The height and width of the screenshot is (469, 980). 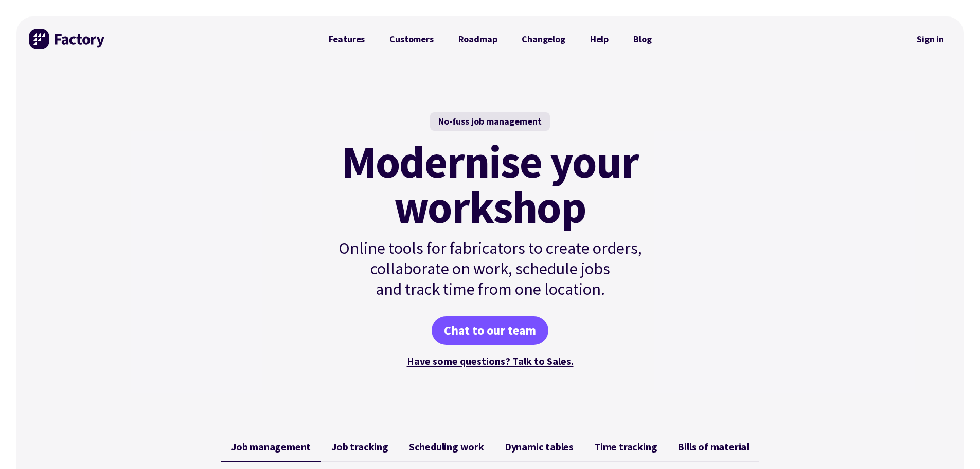 What do you see at coordinates (411, 39) in the screenshot?
I see `a: Customers` at bounding box center [411, 39].